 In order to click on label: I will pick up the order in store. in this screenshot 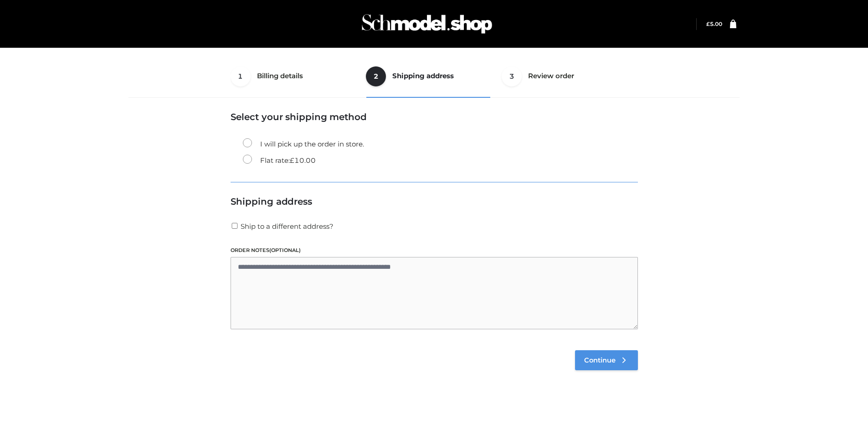, I will do `click(303, 145)`.